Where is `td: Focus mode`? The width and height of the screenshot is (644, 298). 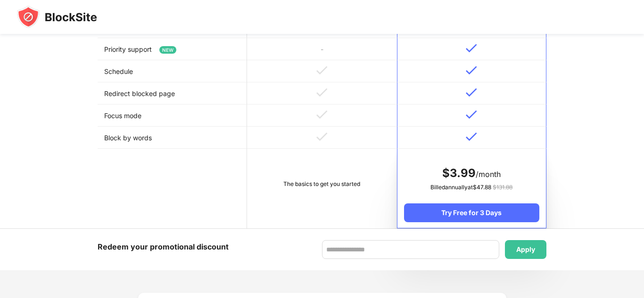
td: Focus mode is located at coordinates (172, 116).